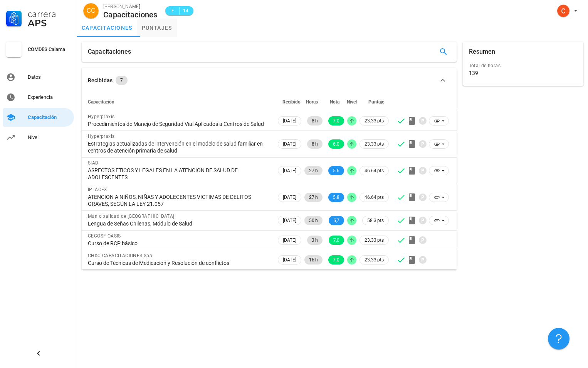 This screenshot has height=368, width=588. Describe the element at coordinates (186, 11) in the screenshot. I see `span: 14` at that location.